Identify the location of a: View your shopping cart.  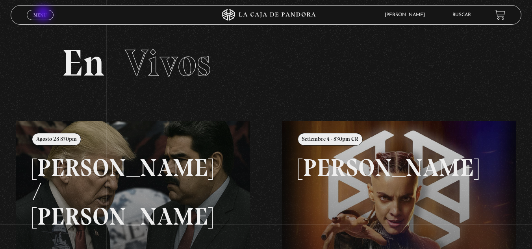
(500, 15).